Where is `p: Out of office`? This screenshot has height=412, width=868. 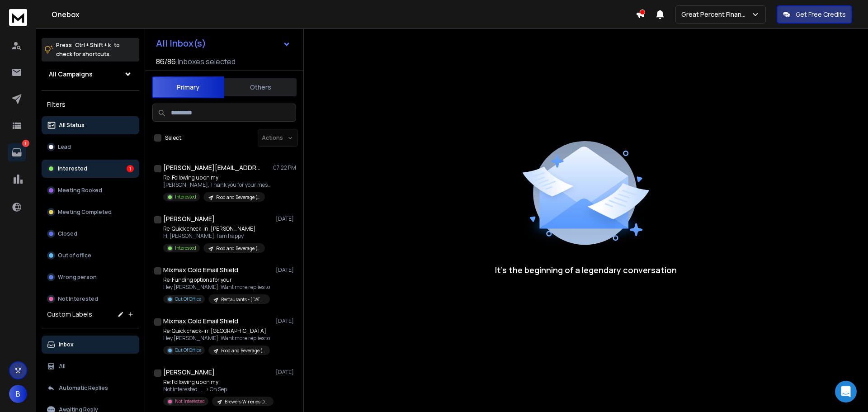
p: Out of office is located at coordinates (75, 256).